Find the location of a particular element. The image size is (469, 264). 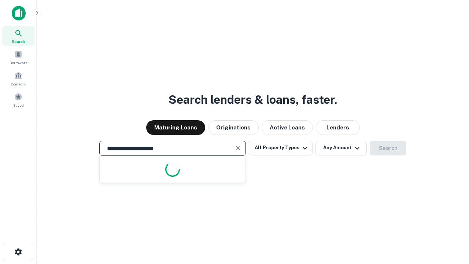

h3: Search lenders & loans, faster. is located at coordinates (253, 100).